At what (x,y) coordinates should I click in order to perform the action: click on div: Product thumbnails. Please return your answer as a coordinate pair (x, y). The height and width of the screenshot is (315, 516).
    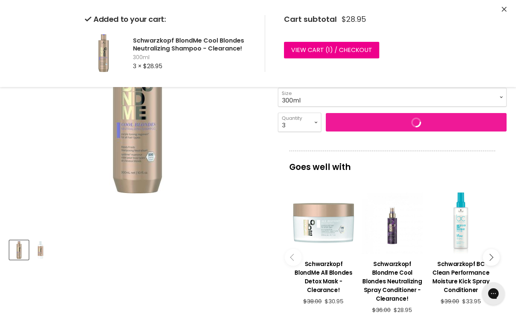
    Looking at the image, I should click on (138, 249).